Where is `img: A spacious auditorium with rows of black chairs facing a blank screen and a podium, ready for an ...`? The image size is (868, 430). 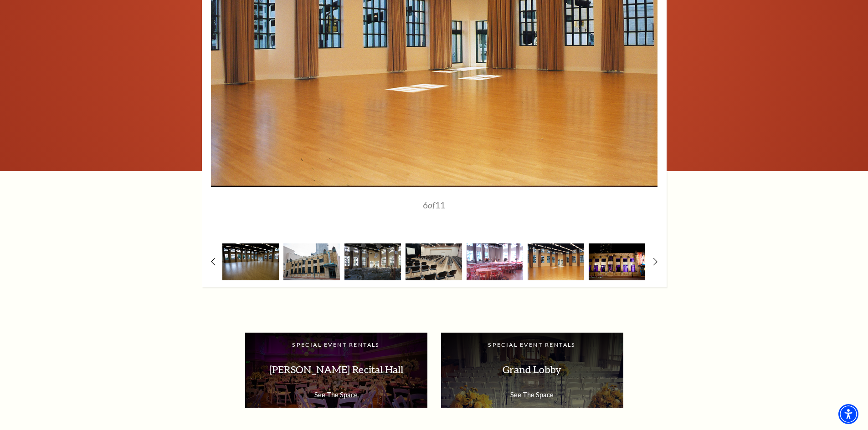
img: A spacious auditorium with rows of black chairs facing a blank screen and a podium, ready for an ... is located at coordinates (434, 261).